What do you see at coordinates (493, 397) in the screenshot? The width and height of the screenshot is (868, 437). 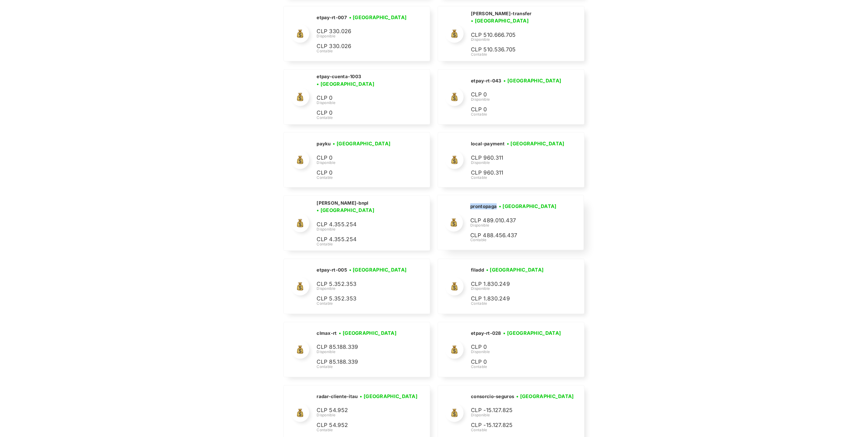 I see `h2: consorcio-seguros` at bounding box center [493, 397].